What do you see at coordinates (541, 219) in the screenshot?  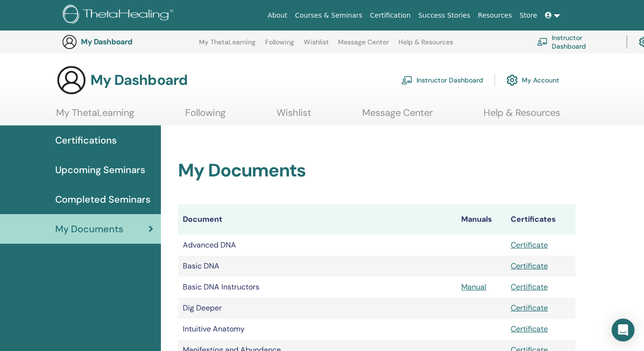 I see `th: Certificates` at bounding box center [541, 219].